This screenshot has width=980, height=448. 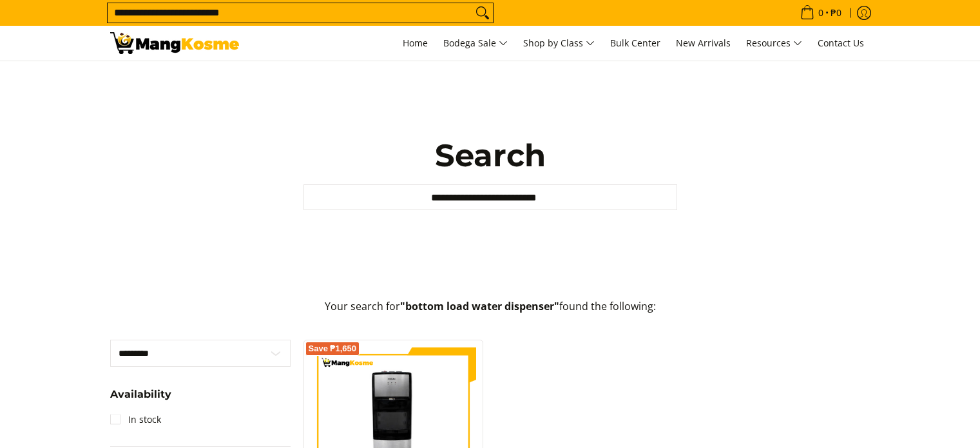 What do you see at coordinates (635, 43) in the screenshot?
I see `a: Bulk Center` at bounding box center [635, 43].